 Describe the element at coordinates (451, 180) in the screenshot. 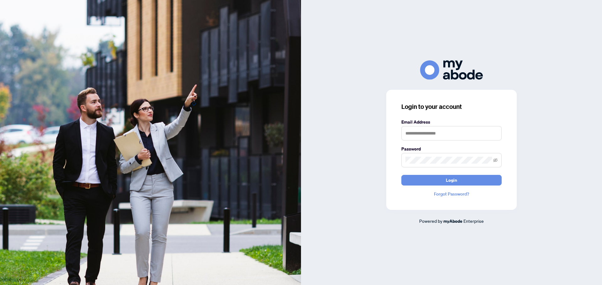

I see `span: Login` at that location.